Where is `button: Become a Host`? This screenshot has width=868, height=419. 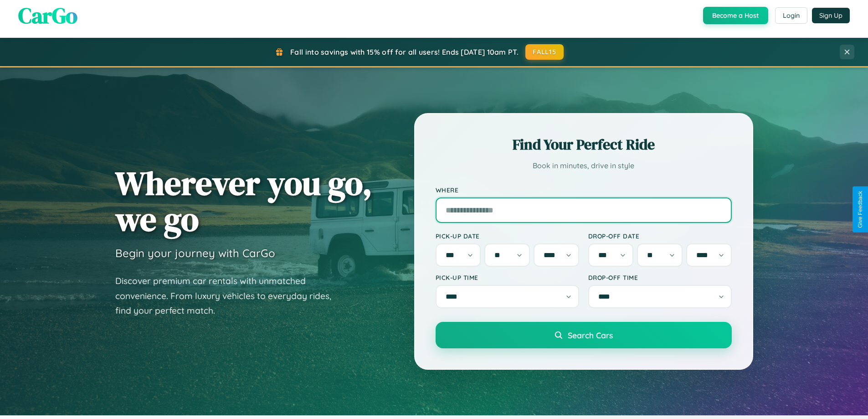 button: Become a Host is located at coordinates (735, 15).